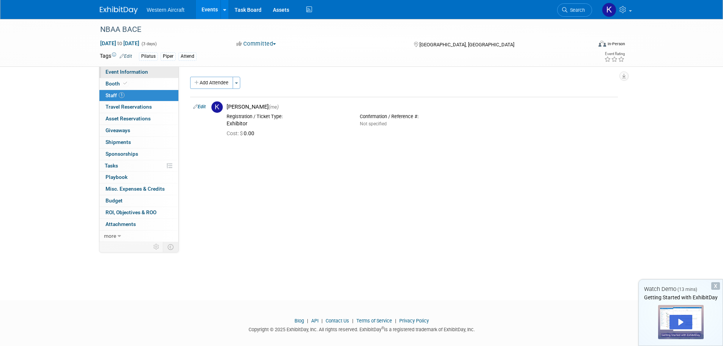 Image resolution: width=723 pixels, height=346 pixels. I want to click on a: Blog, so click(299, 320).